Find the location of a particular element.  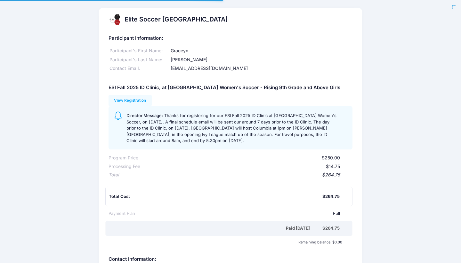

span: $250.00 is located at coordinates (331, 157).